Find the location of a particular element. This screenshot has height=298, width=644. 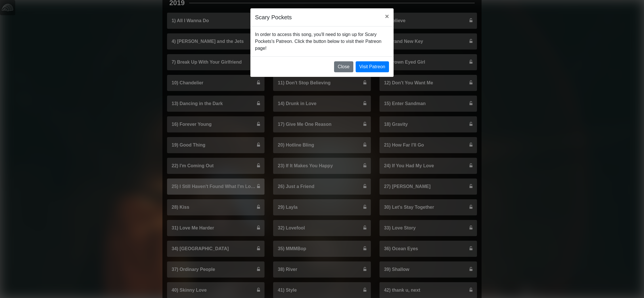

a: Visit Patreon is located at coordinates (372, 67).